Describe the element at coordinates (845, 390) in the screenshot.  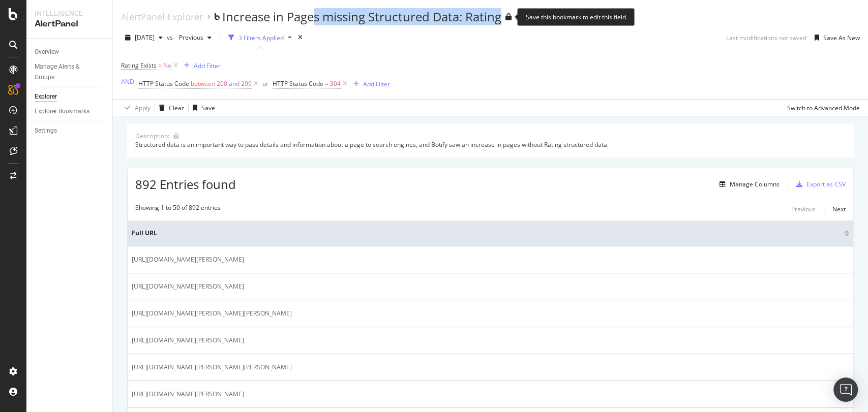
I see `div: Open Intercom Messenger` at that location.